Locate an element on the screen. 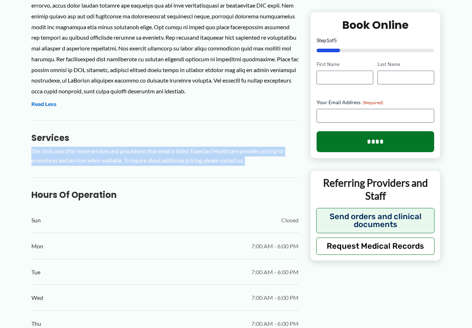 The image size is (472, 328). span: Mon is located at coordinates (37, 246).